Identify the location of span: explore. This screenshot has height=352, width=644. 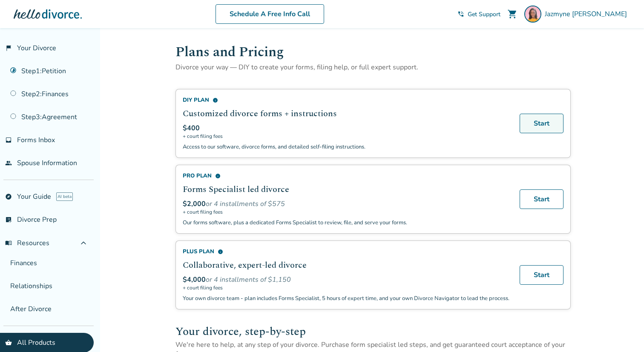
(8, 196).